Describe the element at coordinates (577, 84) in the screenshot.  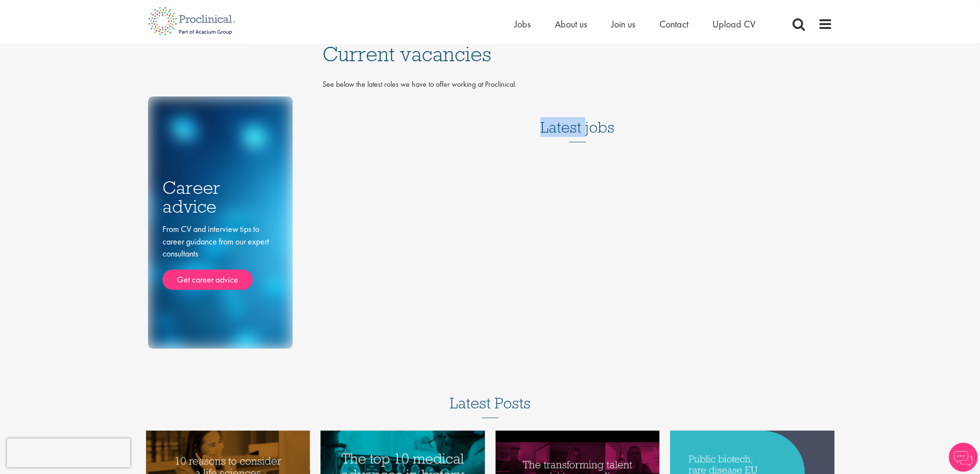
I see `p: See below the latest roles we have to offer working at Proclinical.` at that location.